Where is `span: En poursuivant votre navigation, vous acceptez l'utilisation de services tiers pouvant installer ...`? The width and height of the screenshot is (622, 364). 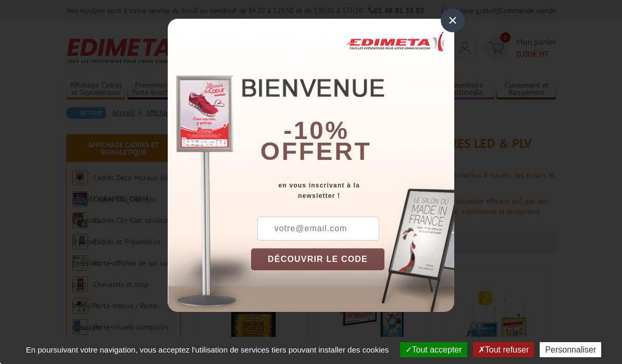
span: En poursuivant votre navigation, vous acceptez l'utilisation de services tiers pouvant installer ... is located at coordinates (208, 349).